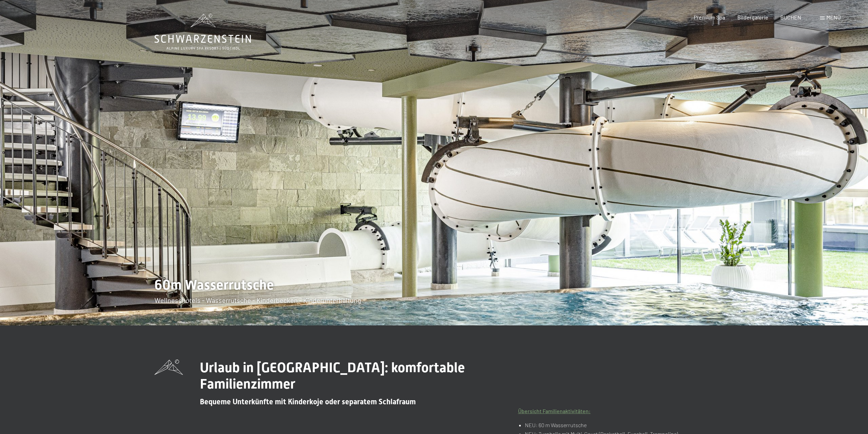 The image size is (868, 434). I want to click on div: Carousel Page 1 (Current Slide), so click(779, 303).